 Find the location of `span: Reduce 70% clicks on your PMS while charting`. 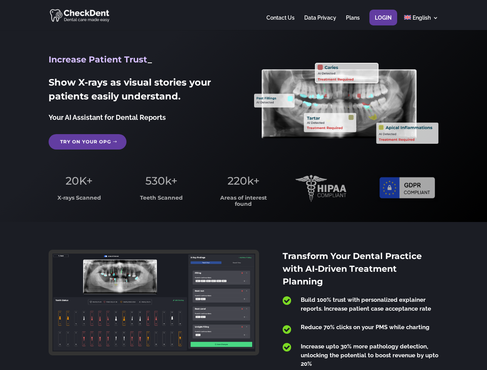

span: Reduce 70% clicks on your PMS while charting is located at coordinates (365, 327).